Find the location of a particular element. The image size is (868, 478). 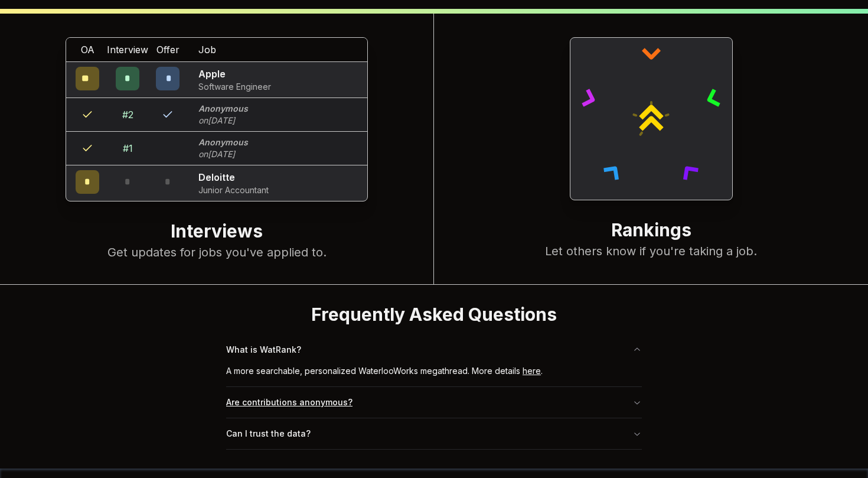

p: Junior Accountant is located at coordinates (233, 191).